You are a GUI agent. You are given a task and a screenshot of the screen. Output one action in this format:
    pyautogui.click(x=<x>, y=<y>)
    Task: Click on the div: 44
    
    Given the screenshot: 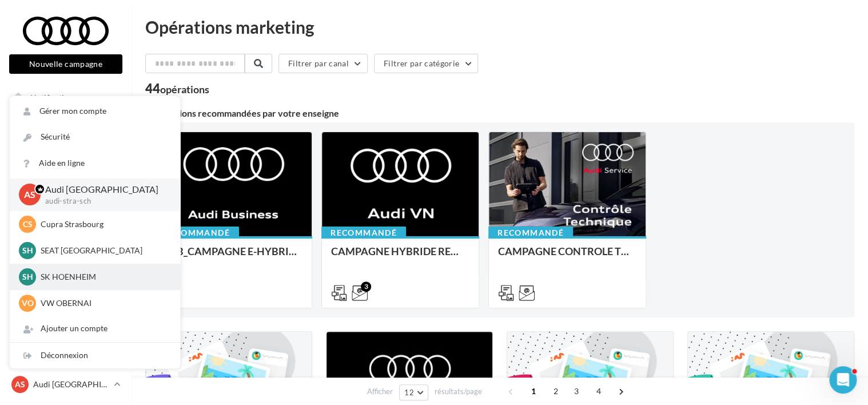 What is the action you would take?
    pyautogui.click(x=178, y=89)
    